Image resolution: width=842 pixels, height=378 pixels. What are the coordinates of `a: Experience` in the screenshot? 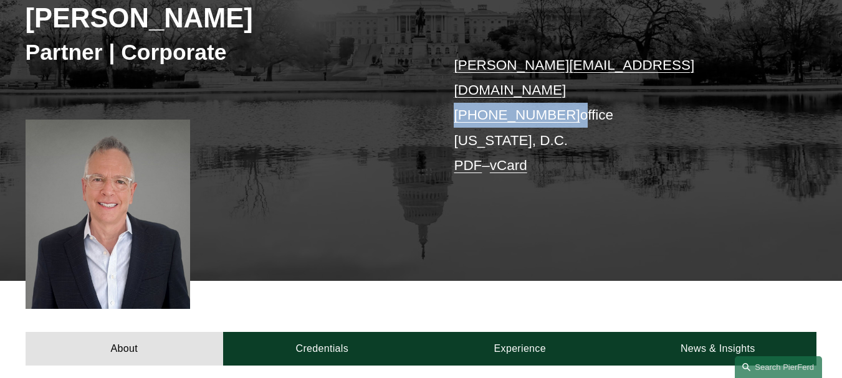 It's located at (520, 349).